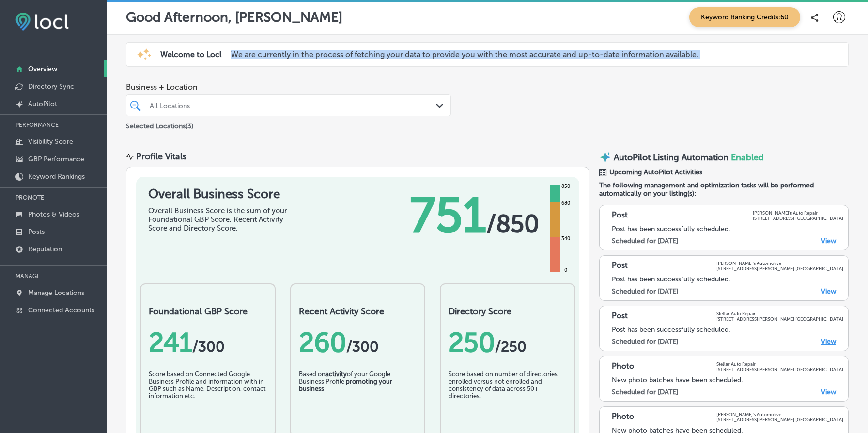  Describe the element at coordinates (747, 157) in the screenshot. I see `span: Enabled` at that location.